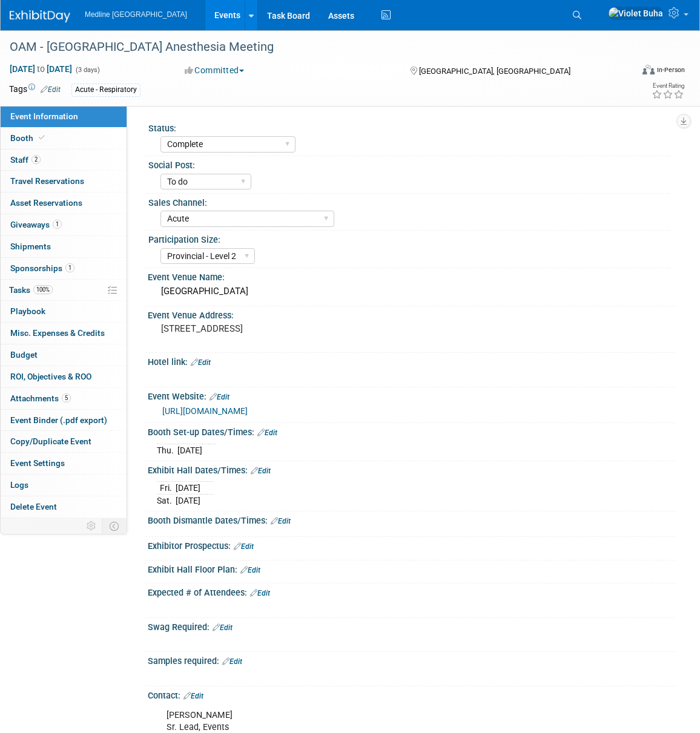 The width and height of the screenshot is (700, 733). I want to click on div: Social Post:, so click(409, 163).